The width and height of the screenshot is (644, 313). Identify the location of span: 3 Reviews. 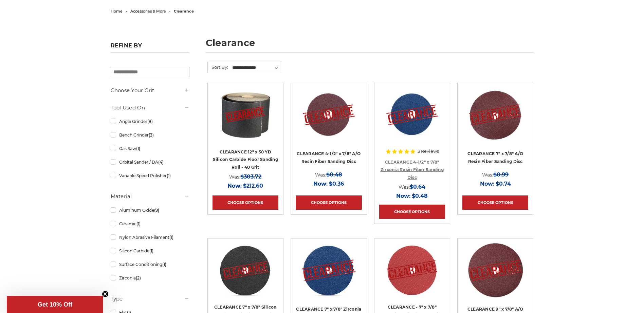
(428, 151).